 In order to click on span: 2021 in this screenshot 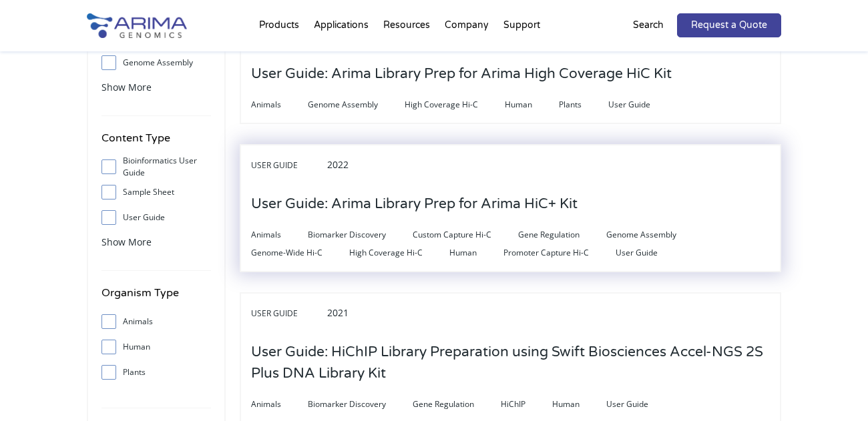, I will do `click(337, 312)`.